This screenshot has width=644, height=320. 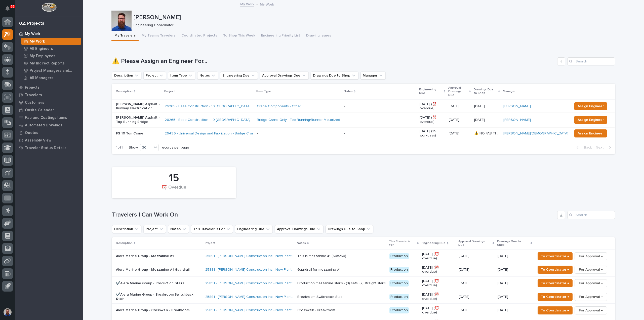 What do you see at coordinates (49, 148) in the screenshot?
I see `a: Traveler Status Details` at bounding box center [49, 148].